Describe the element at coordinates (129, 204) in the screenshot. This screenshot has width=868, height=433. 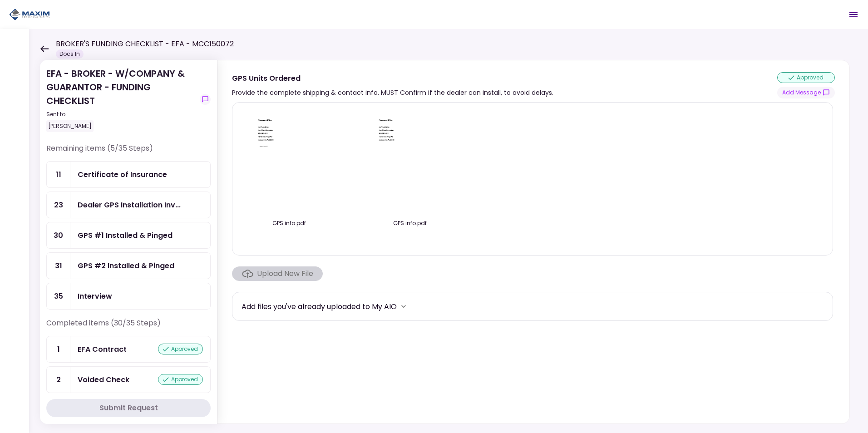
I see `div: Dealer GPS Installation Invoice` at that location.